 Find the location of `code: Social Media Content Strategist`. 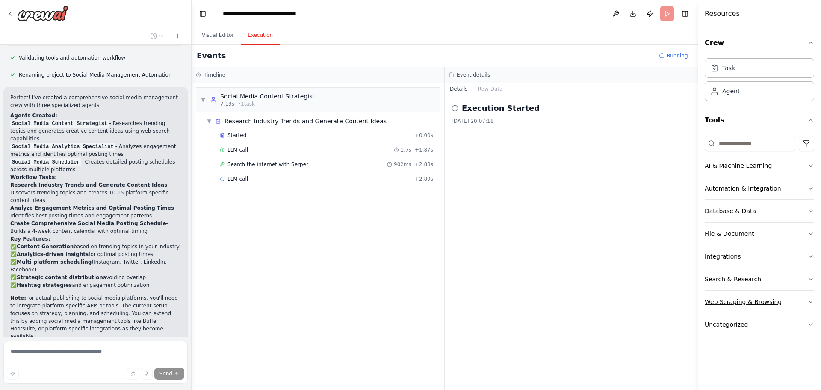

code: Social Media Content Strategist is located at coordinates (59, 124).